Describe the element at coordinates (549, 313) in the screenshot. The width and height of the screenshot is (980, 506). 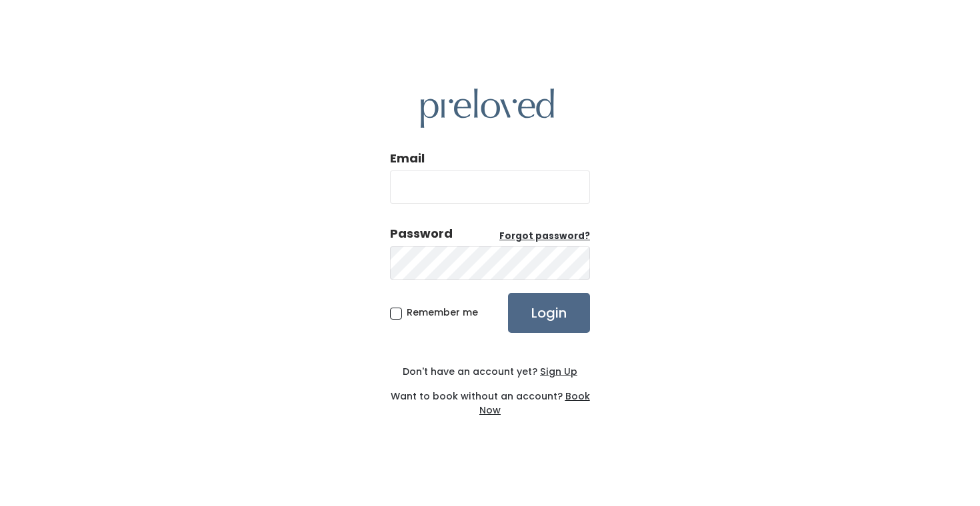
I see `input: Login` at that location.